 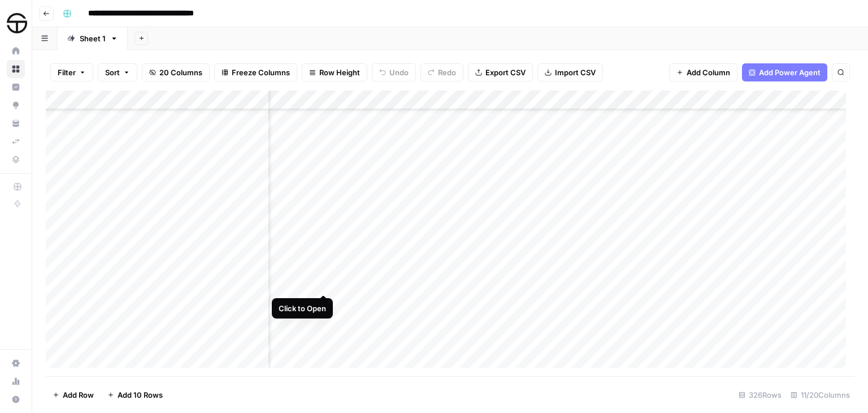 I want to click on button: Redo, so click(x=442, y=72).